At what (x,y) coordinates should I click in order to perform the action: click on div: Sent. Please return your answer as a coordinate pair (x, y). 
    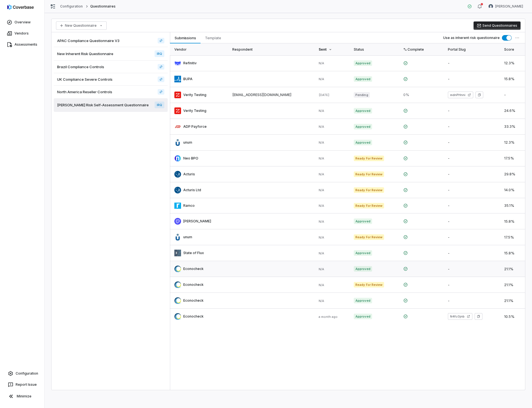
    Looking at the image, I should click on (332, 49).